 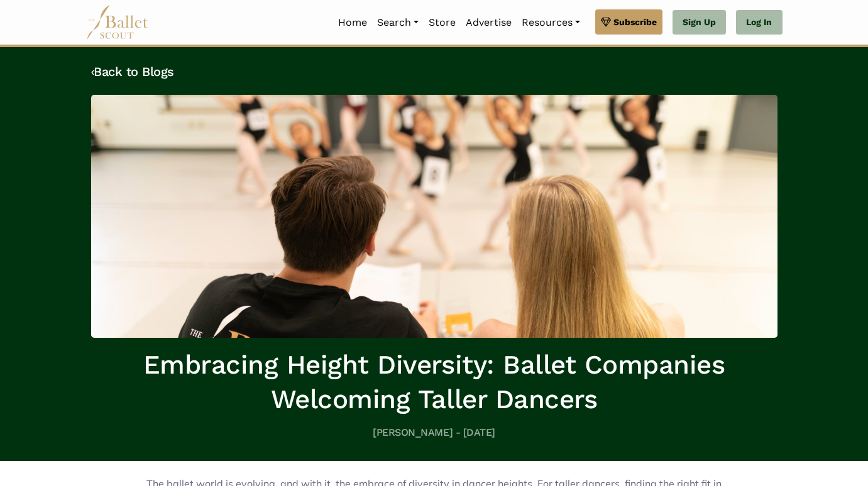 What do you see at coordinates (398, 23) in the screenshot?
I see `a: Search` at bounding box center [398, 23].